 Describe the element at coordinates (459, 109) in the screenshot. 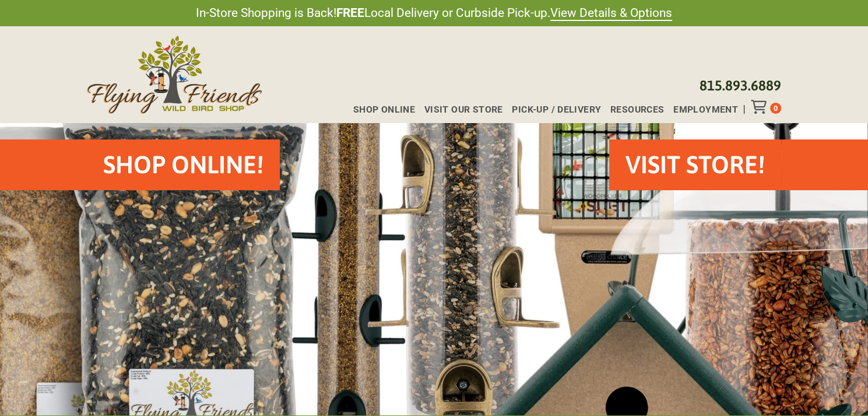

I see `a: Visit Our Store` at that location.